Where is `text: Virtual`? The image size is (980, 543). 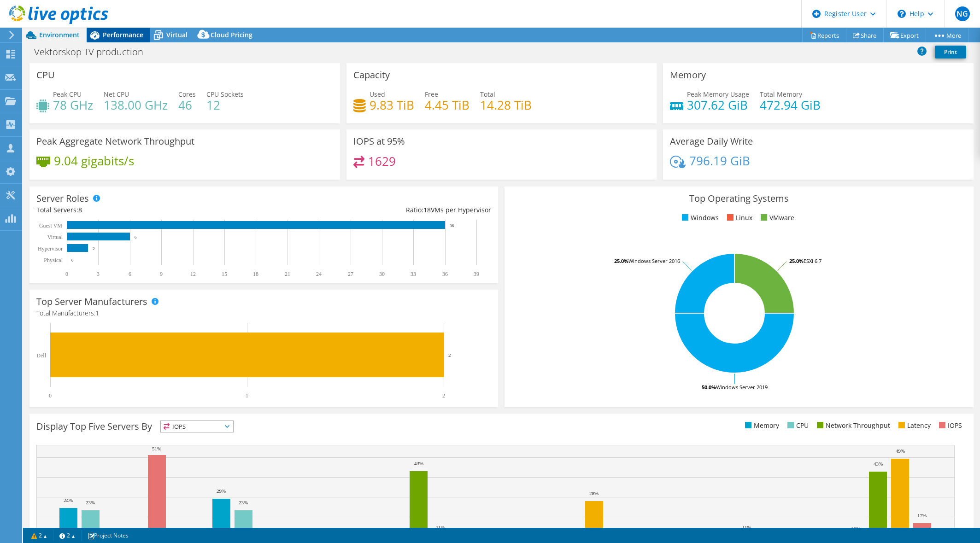
text: Virtual is located at coordinates (55, 237).